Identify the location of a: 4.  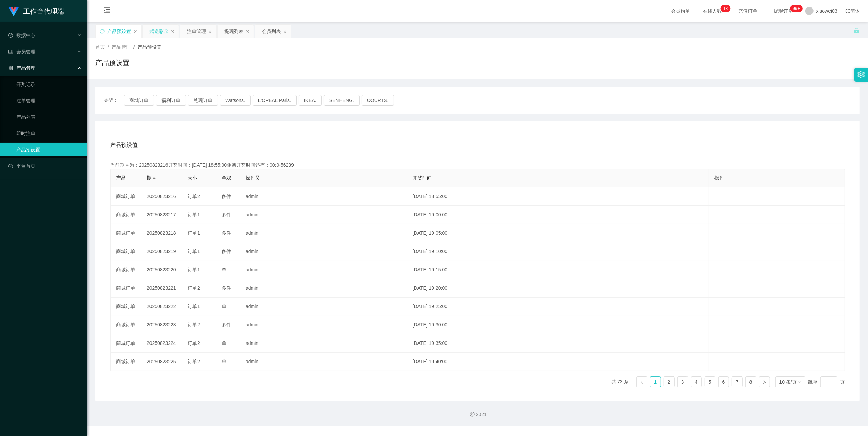
(696, 382).